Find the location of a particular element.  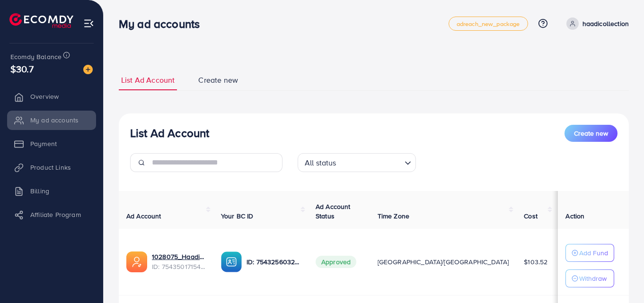

h3: My ad accounts is located at coordinates (163, 24).